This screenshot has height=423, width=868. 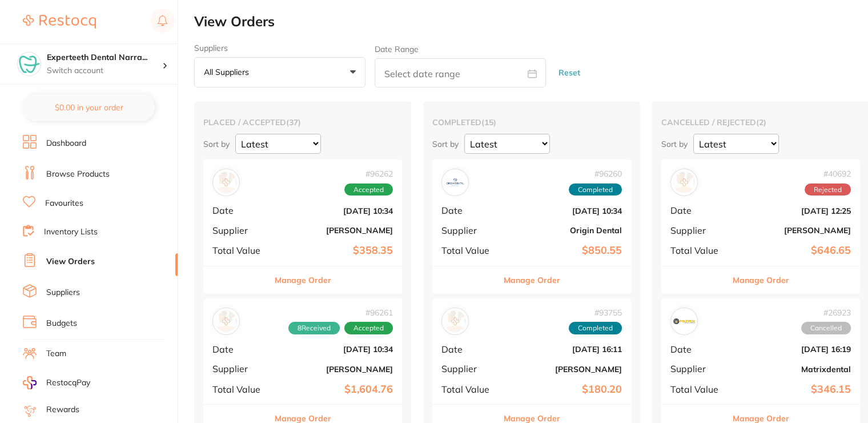 I want to click on a: RestocqPay, so click(x=56, y=383).